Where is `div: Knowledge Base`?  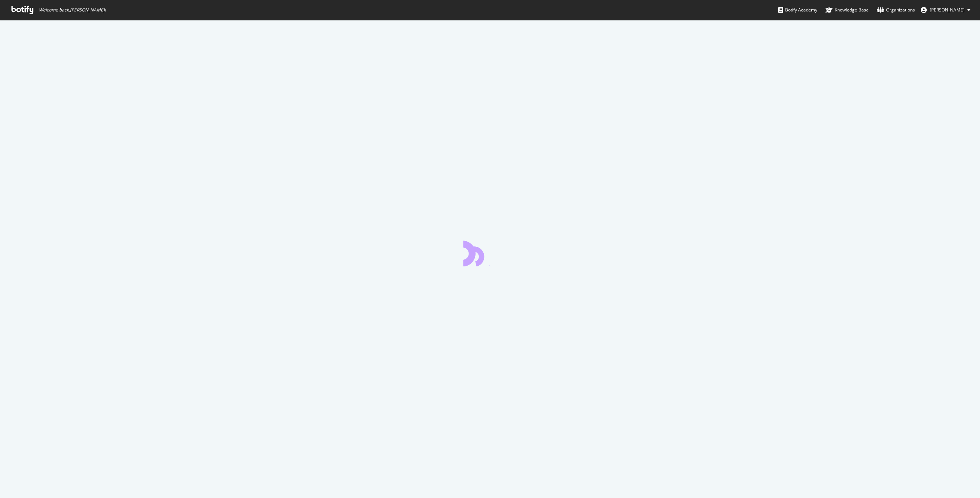 div: Knowledge Base is located at coordinates (848, 10).